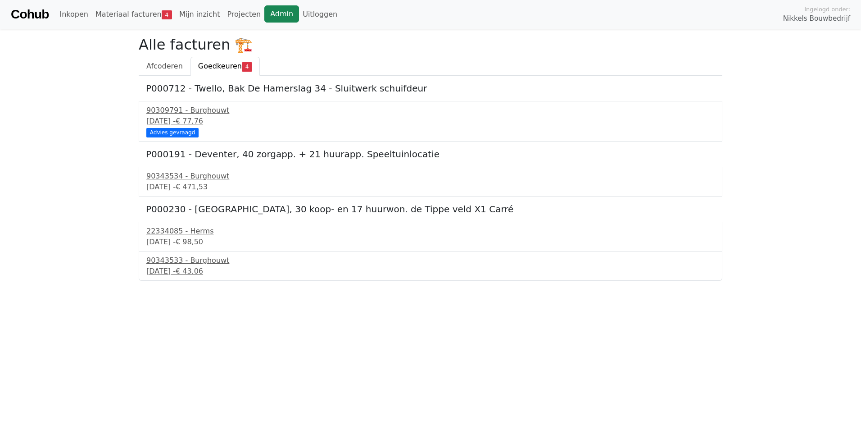  Describe the element at coordinates (73, 14) in the screenshot. I see `a: Inkopen` at that location.